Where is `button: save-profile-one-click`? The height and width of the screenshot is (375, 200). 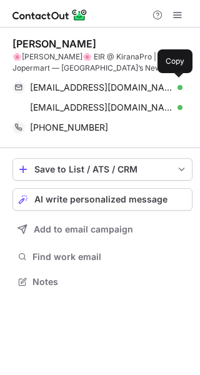
button: save-profile-one-click is located at coordinates (102, 169).